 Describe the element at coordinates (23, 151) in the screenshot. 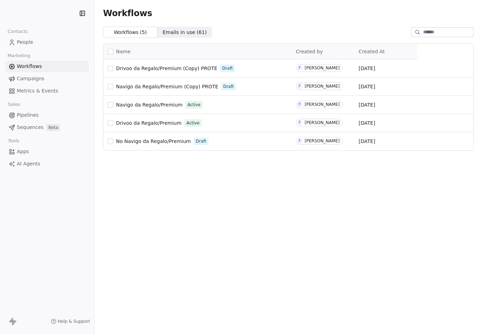

I see `span: Apps` at that location.